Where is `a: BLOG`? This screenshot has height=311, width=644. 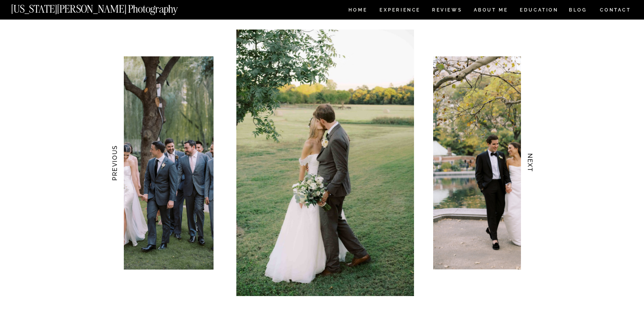 a: BLOG is located at coordinates (578, 11).